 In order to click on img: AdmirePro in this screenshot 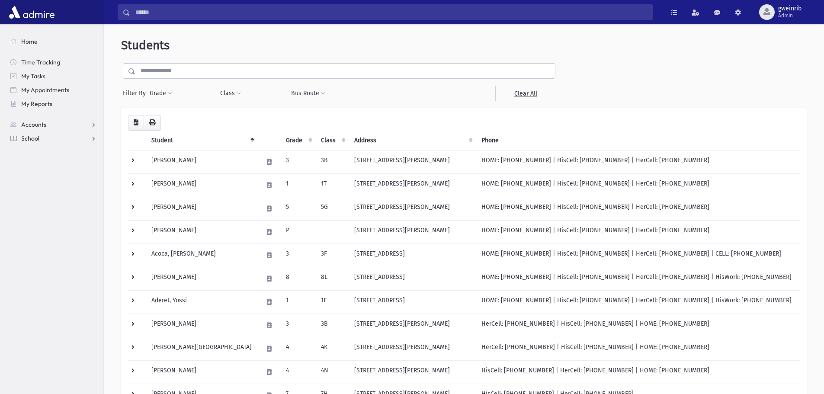, I will do `click(32, 12)`.